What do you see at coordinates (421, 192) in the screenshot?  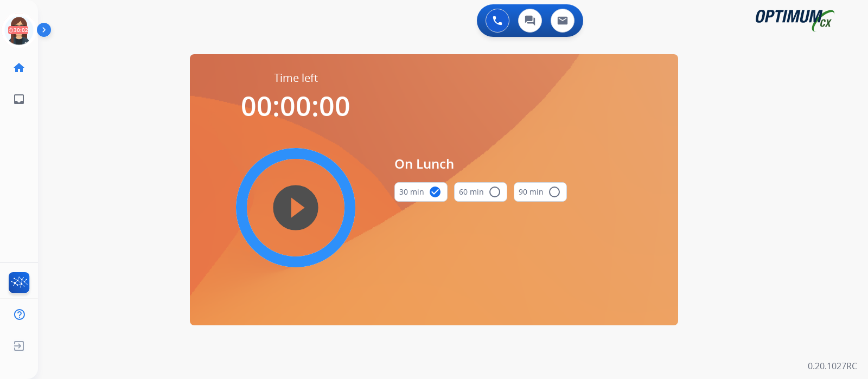 I see `button: 30 min` at bounding box center [421, 192].